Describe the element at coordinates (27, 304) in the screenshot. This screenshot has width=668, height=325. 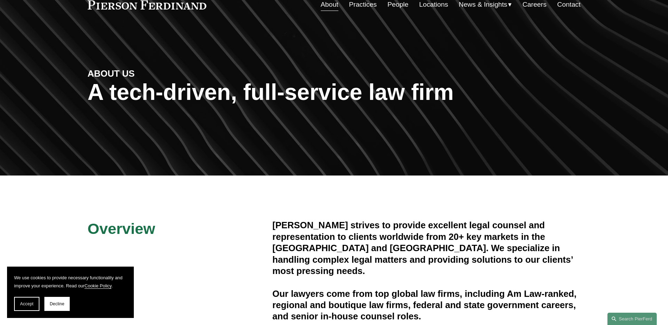
I see `span: Accept` at that location.